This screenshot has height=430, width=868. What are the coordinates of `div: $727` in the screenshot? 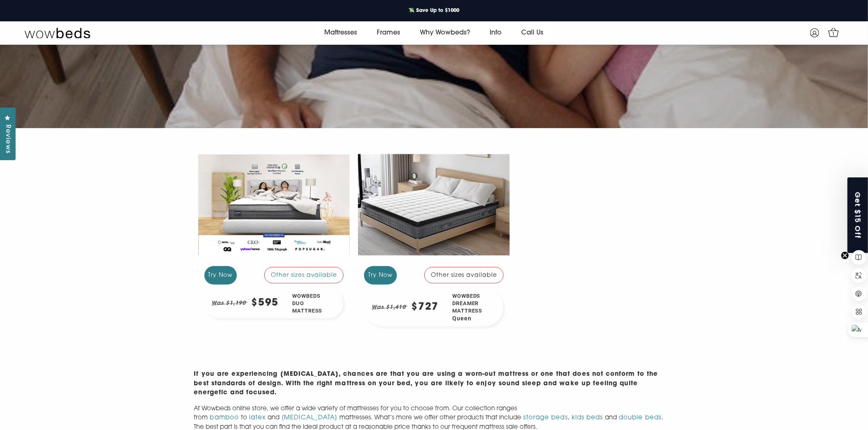 It's located at (425, 307).